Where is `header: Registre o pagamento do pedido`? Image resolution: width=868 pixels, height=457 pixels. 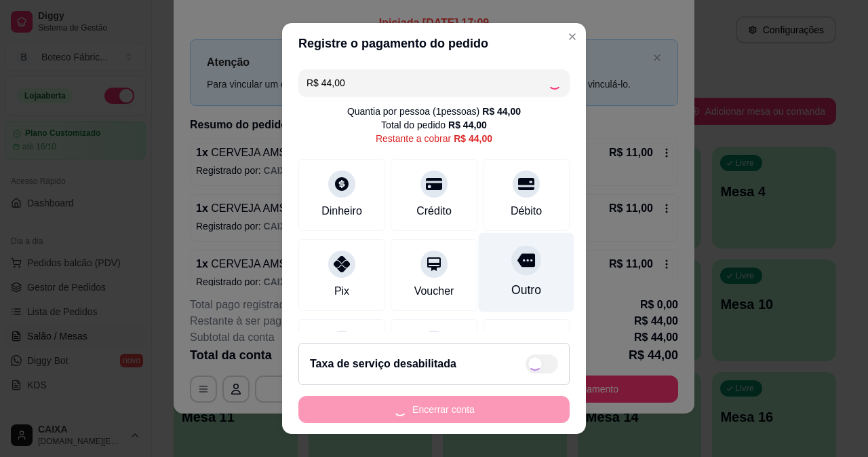 header: Registre o pagamento do pedido is located at coordinates (434, 44).